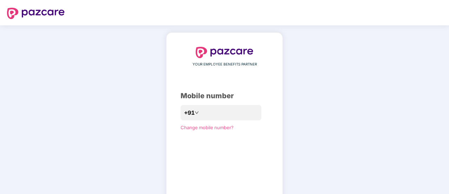 This screenshot has height=194, width=449. Describe the element at coordinates (197, 112) in the screenshot. I see `span: down` at that location.